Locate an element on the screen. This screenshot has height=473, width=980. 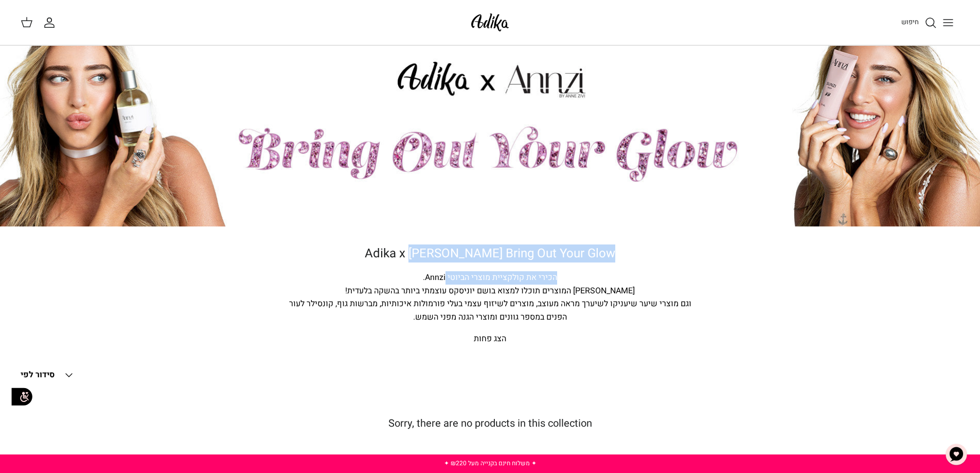
a: החשבון שלי is located at coordinates (51, 23).